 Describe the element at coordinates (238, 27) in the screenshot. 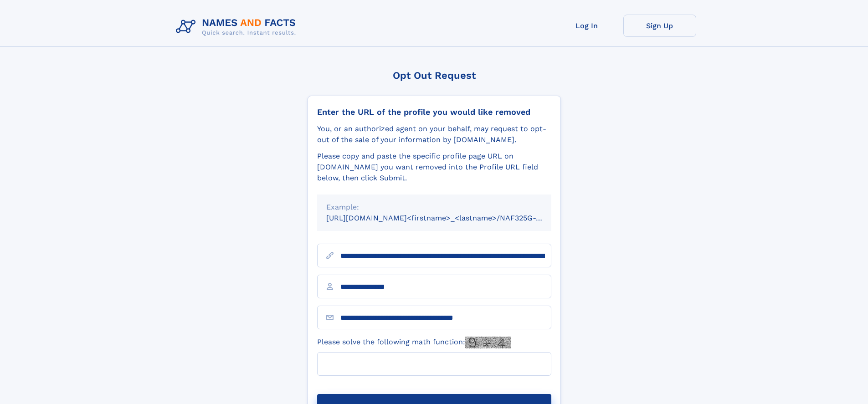

I see `img: Logo Names and Facts` at that location.